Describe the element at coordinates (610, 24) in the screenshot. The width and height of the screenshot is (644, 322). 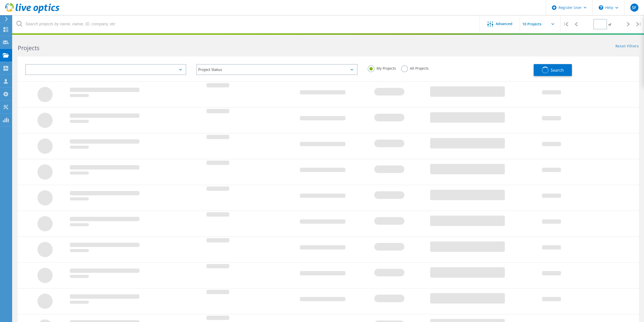
I see `span: of` at that location.